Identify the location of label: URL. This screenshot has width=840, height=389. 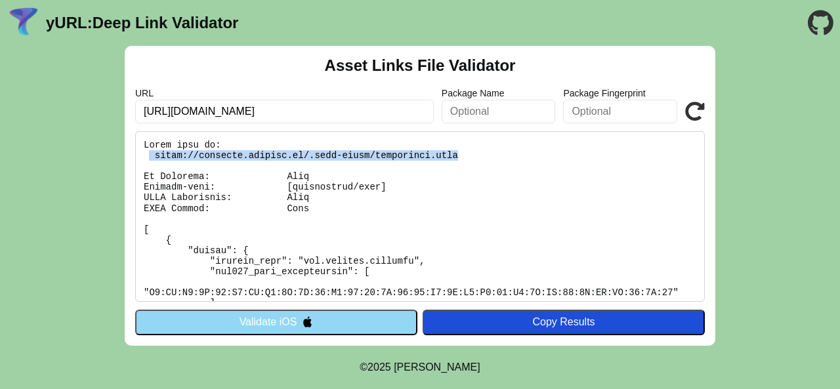
(284, 93).